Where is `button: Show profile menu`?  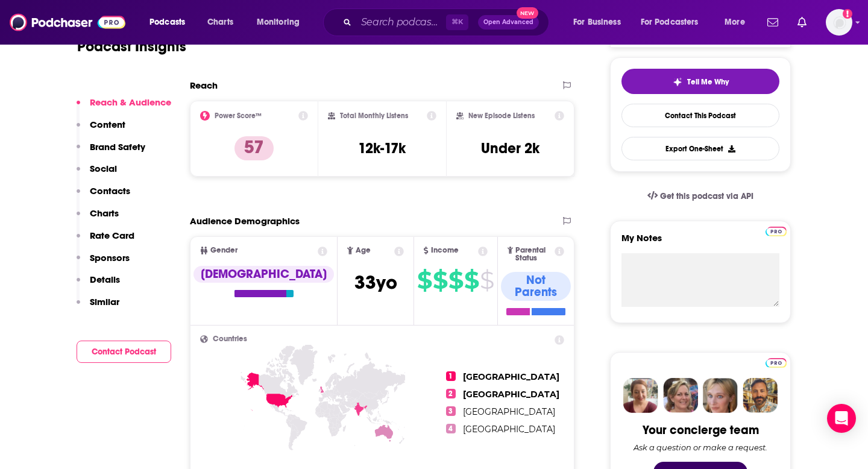
button: Show profile menu is located at coordinates (839, 22).